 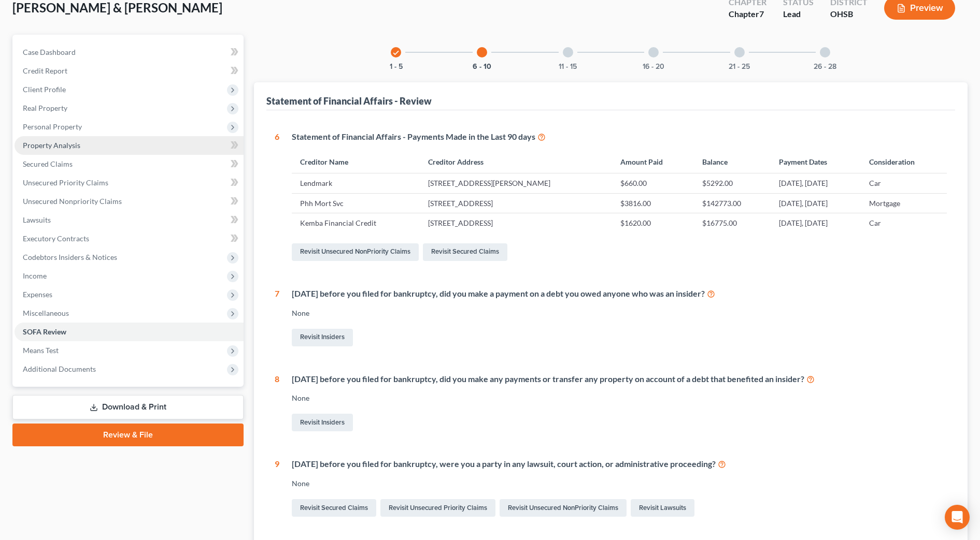 I want to click on td: Phh Mort Svc, so click(x=356, y=203).